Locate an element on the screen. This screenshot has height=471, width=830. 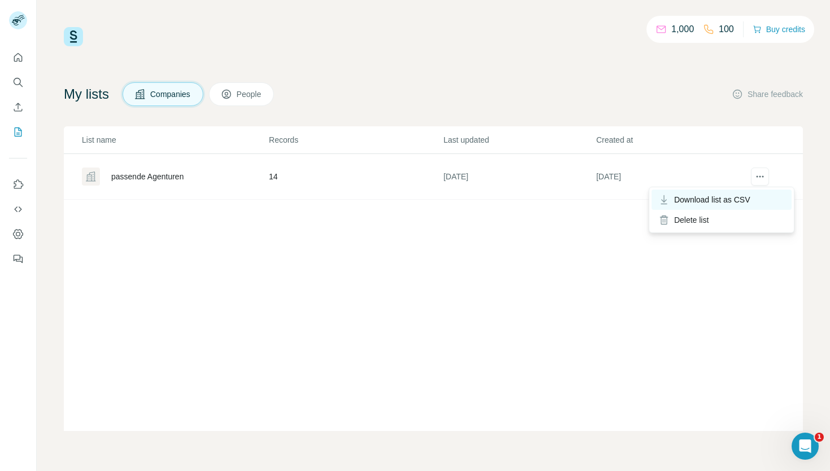
p: Records is located at coordinates (355, 140).